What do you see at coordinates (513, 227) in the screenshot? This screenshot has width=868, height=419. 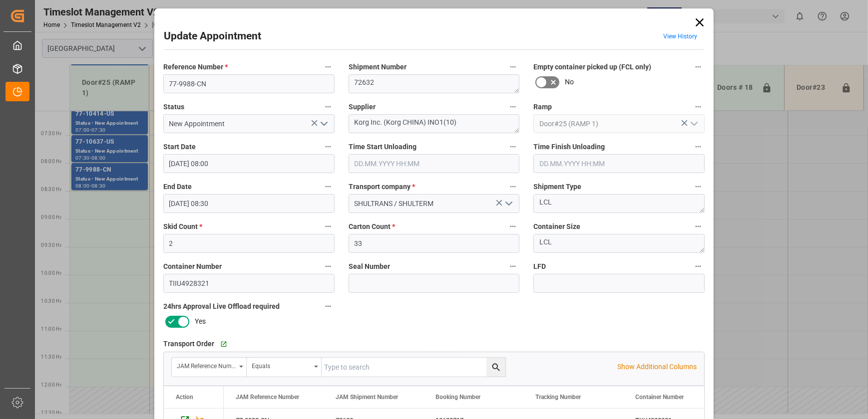 I see `button: Carton Count *` at bounding box center [513, 227].